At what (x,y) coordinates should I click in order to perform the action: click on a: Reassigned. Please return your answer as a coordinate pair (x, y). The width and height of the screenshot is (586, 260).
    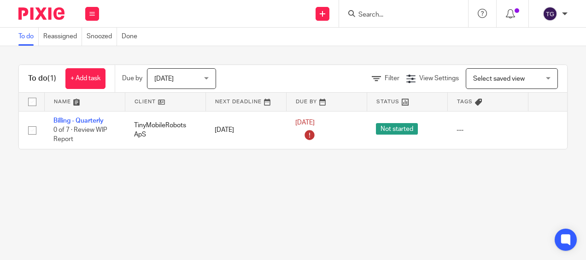
    Looking at the image, I should click on (63, 36).